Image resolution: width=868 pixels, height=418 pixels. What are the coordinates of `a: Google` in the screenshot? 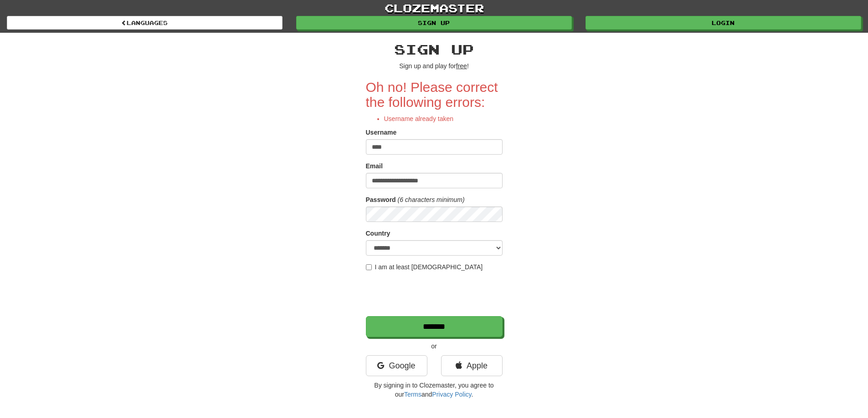 It's located at (396, 366).